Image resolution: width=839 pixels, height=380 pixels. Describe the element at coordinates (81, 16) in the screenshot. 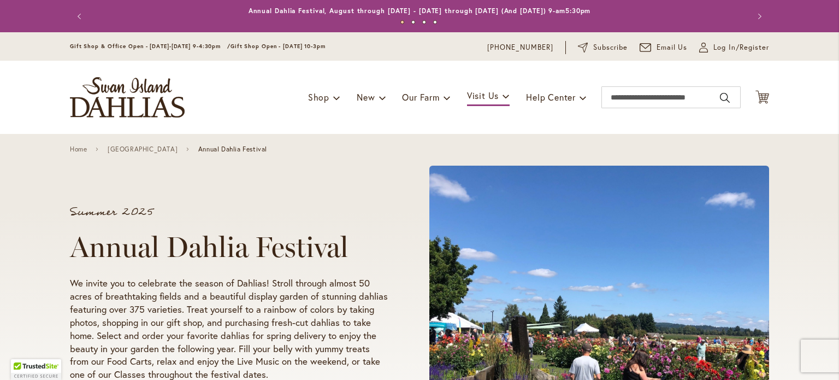

I see `button: Previous` at that location.